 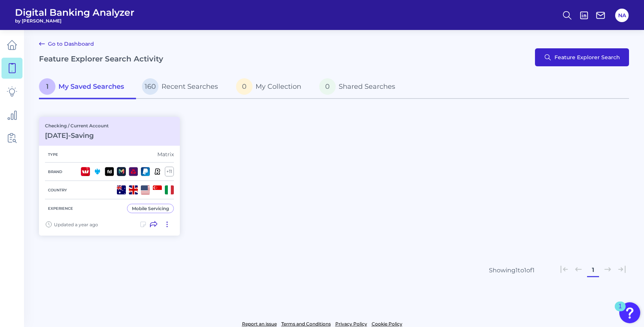 What do you see at coordinates (593, 270) in the screenshot?
I see `button: 1` at bounding box center [593, 270].